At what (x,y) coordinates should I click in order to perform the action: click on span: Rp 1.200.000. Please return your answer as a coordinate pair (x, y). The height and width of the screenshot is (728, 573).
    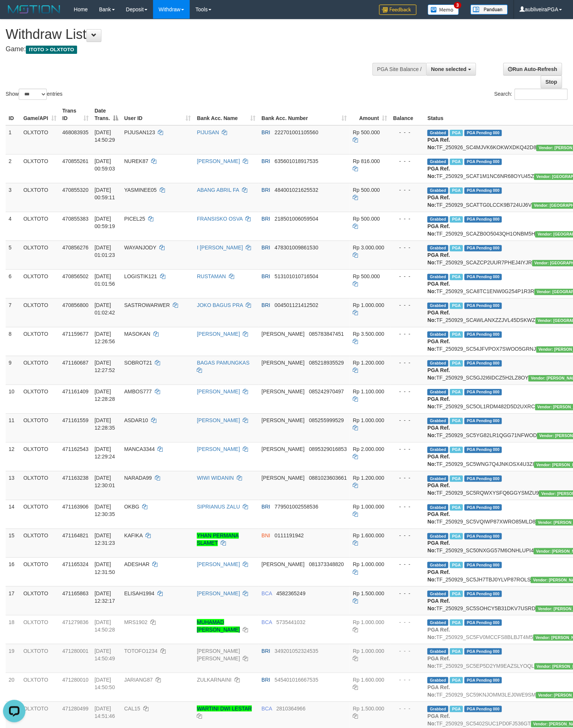
    Looking at the image, I should click on (368, 478).